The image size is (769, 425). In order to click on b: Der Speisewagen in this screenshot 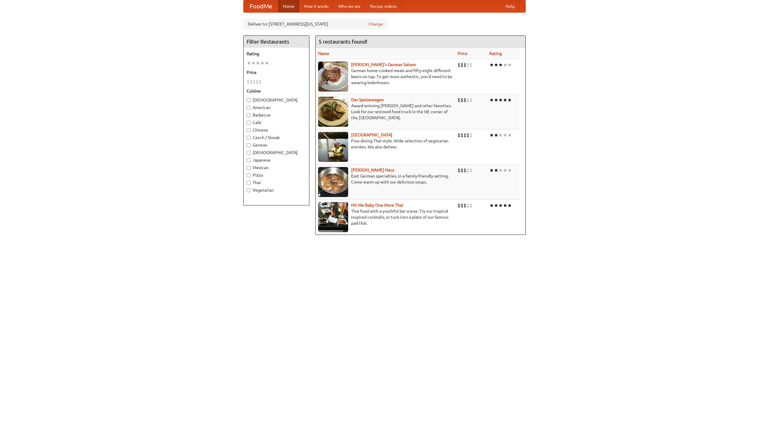, I will do `click(368, 100)`.